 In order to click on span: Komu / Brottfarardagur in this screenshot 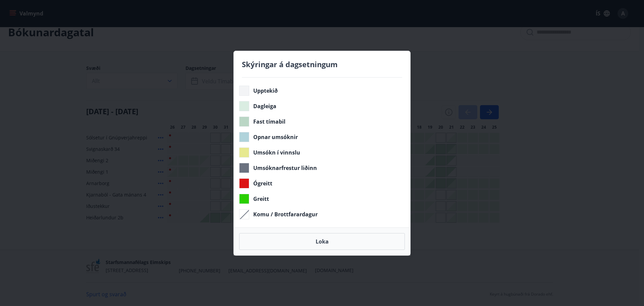, I will do `click(285, 214)`.